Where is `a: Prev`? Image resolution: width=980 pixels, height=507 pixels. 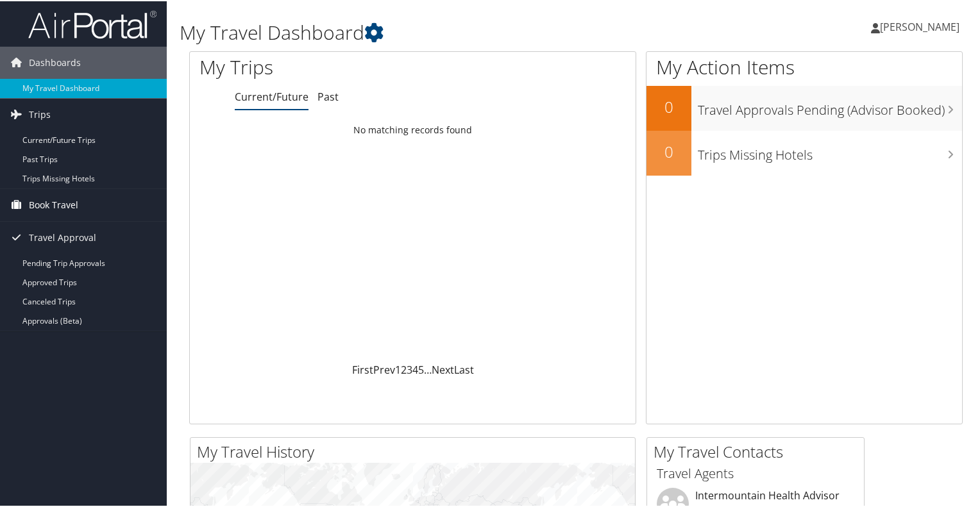
a: Prev is located at coordinates (384, 368).